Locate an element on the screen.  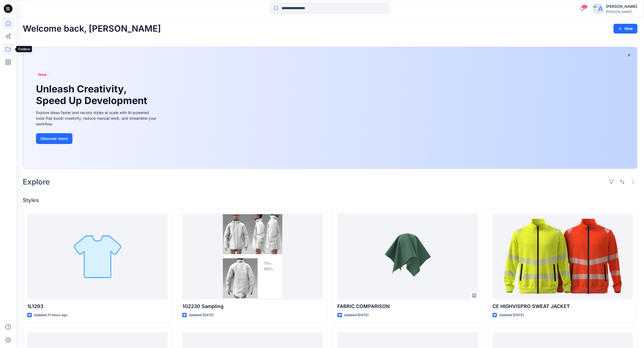
a: 1L1293 is located at coordinates (97, 256).